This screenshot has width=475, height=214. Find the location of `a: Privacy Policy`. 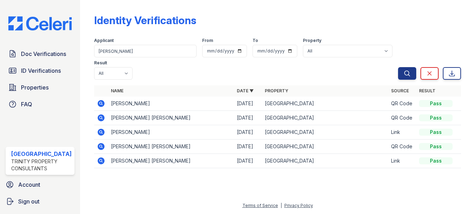

a: Privacy Policy is located at coordinates (298, 205).